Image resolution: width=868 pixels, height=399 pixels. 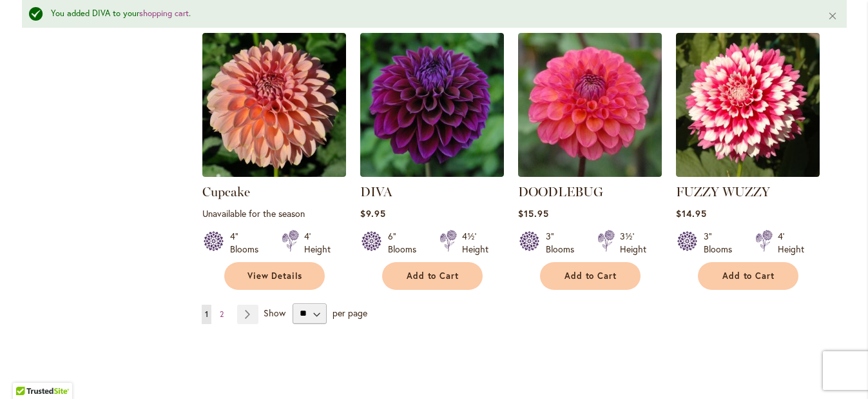 I want to click on div: 4½' Height, so click(x=475, y=243).